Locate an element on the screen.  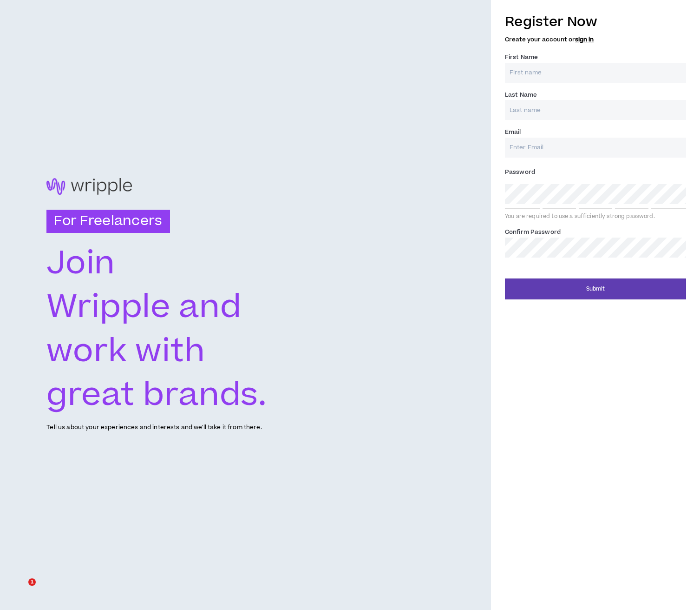
input: Enter Email is located at coordinates (596, 147).